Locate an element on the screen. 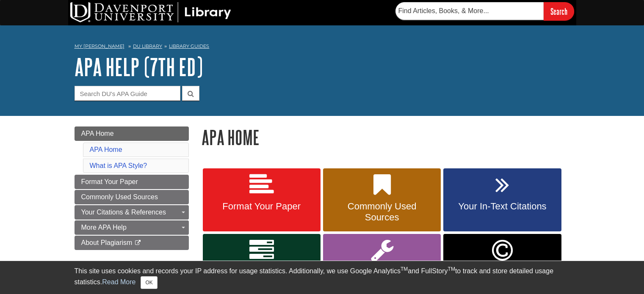  input: Search is located at coordinates (559, 11).